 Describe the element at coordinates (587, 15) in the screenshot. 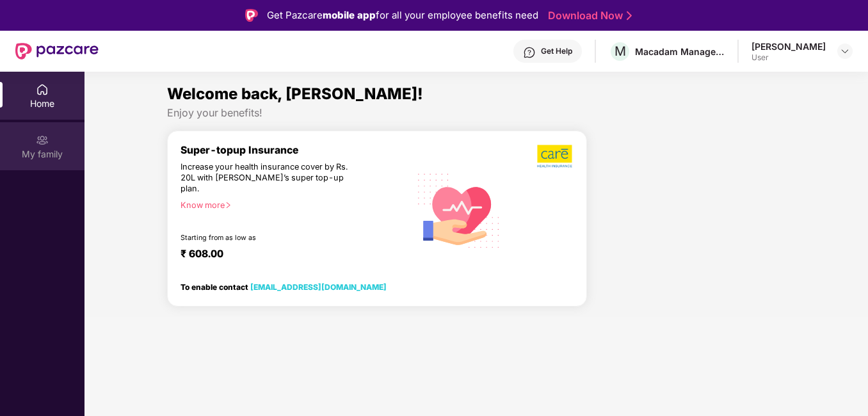

I see `a: Download Now` at that location.